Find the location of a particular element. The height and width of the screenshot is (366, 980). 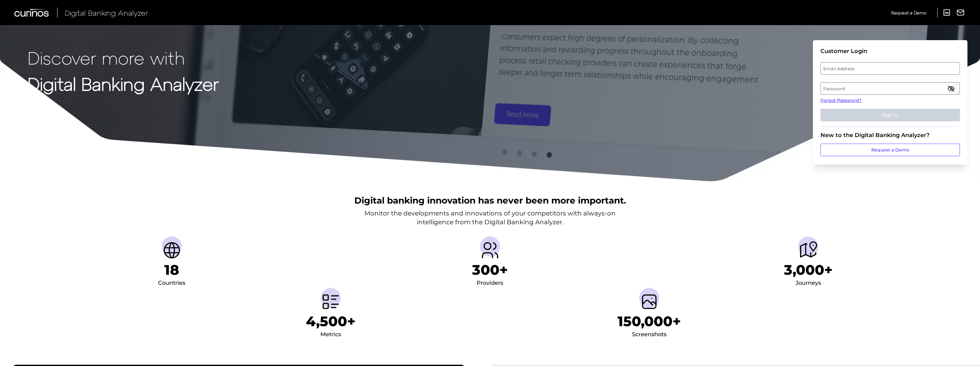

p: Discover more with is located at coordinates (123, 57).